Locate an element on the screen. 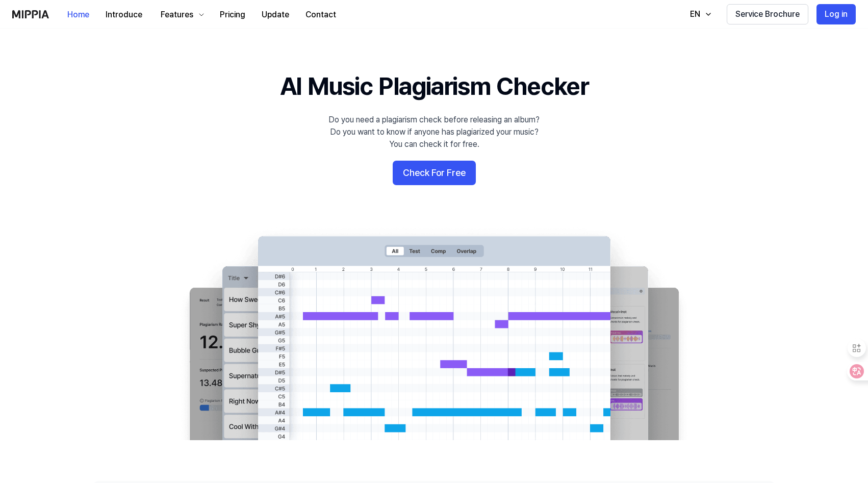  button: Contact is located at coordinates (320, 15).